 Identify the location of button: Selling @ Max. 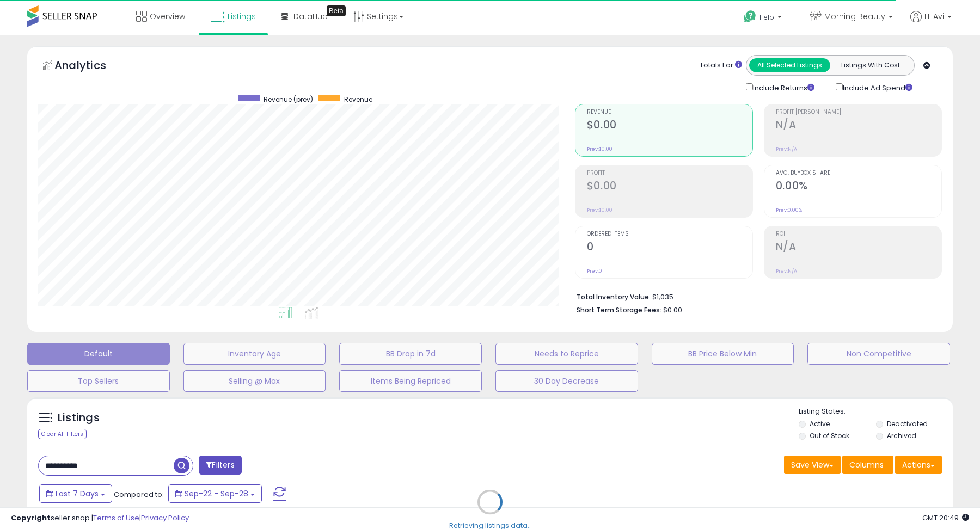
(255, 381).